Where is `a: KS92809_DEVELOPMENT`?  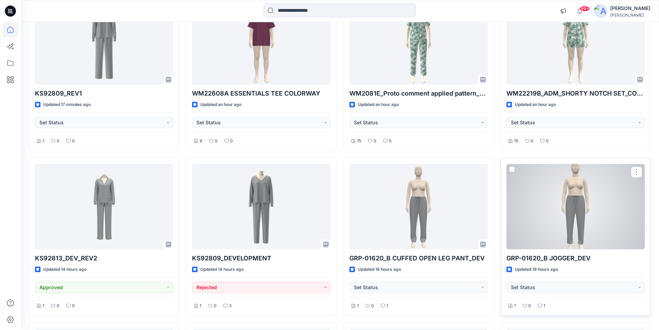
a: KS92809_DEVELOPMENT is located at coordinates (261, 206).